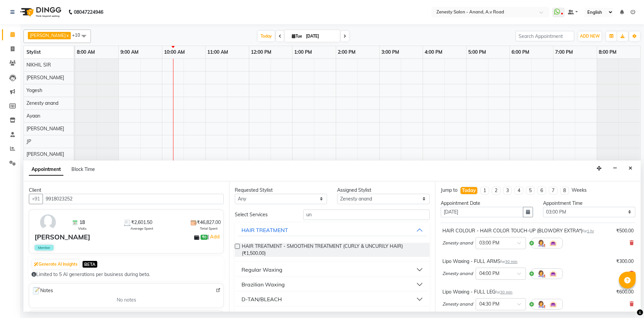 The height and width of the screenshot is (318, 644). I want to click on span: JP, so click(29, 141).